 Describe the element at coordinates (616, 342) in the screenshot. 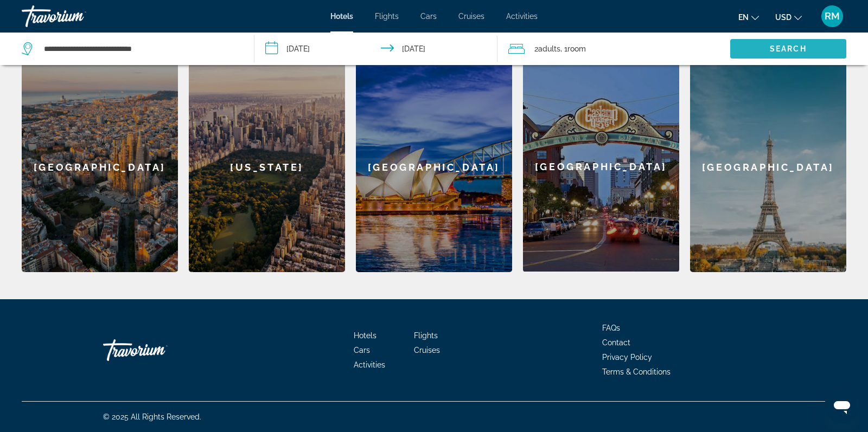

I see `a: Contact` at that location.